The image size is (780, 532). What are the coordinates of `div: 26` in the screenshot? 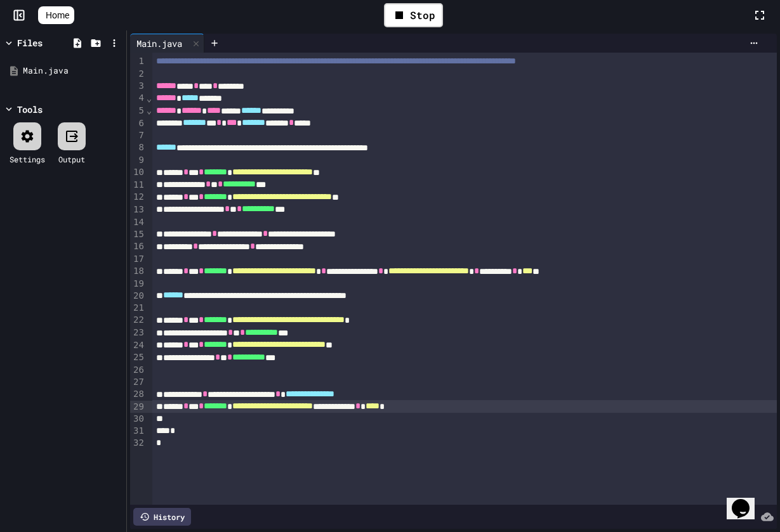 It's located at (137, 369).